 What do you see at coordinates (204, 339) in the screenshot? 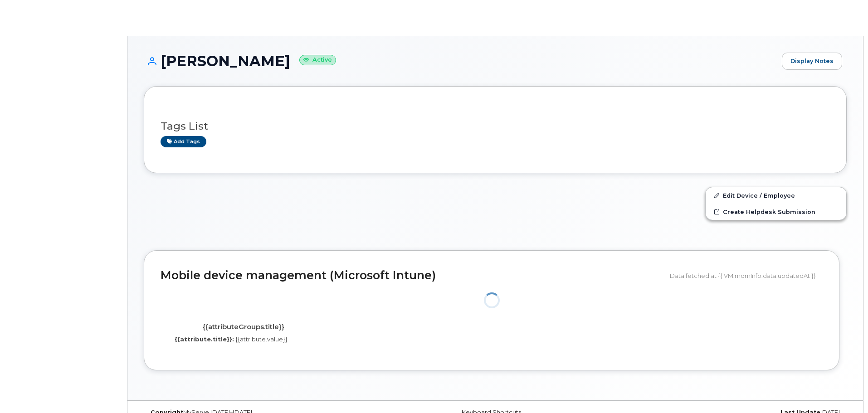
I see `label: {{attribute.title}}:` at bounding box center [204, 339].